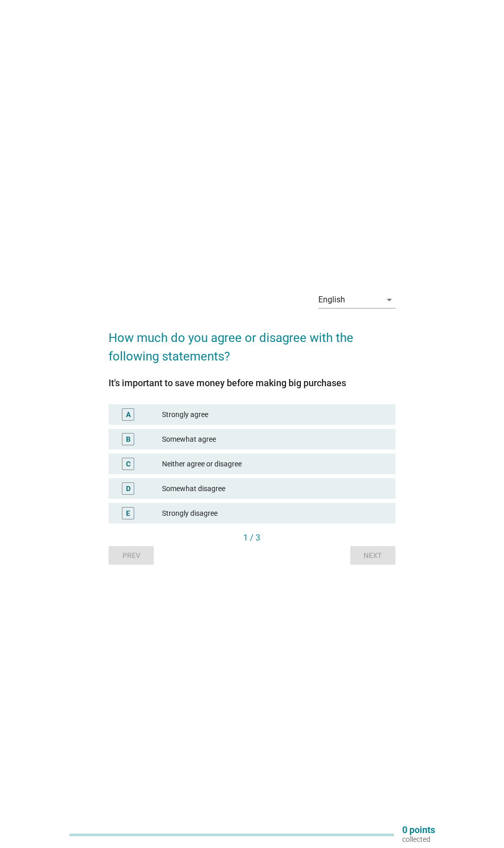 This screenshot has height=848, width=504. What do you see at coordinates (419, 830) in the screenshot?
I see `p: 0 points` at bounding box center [419, 830].